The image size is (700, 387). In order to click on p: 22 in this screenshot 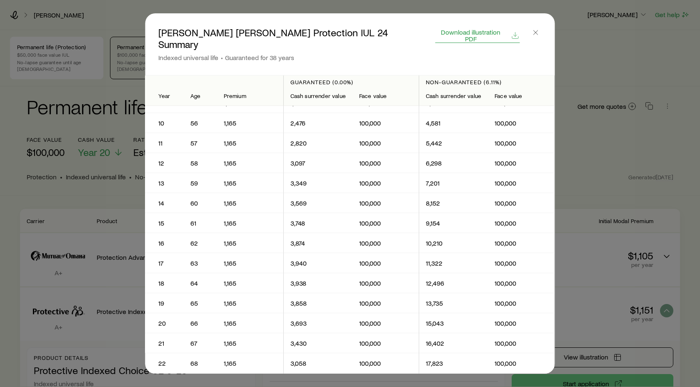, I will do `click(164, 363)`.